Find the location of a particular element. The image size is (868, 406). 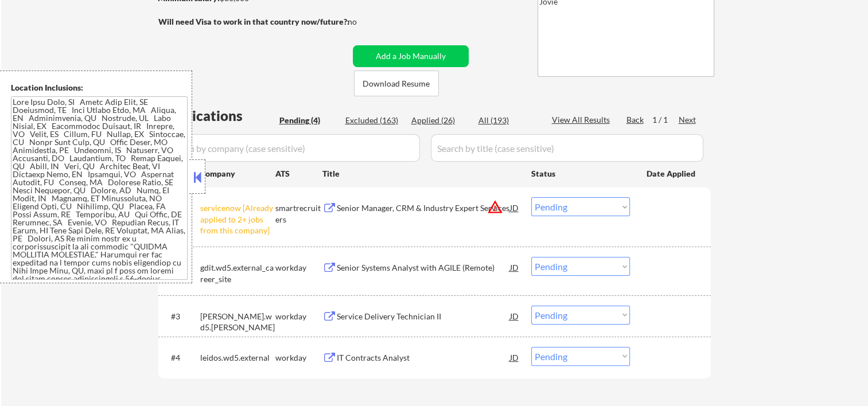

button: Add a Job Manually is located at coordinates (411, 56).